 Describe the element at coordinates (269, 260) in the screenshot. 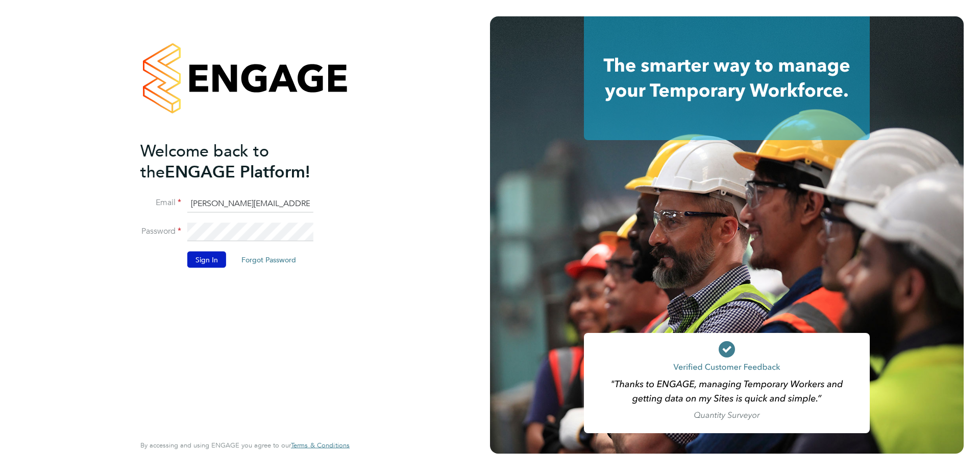

I see `button: Forgot Password` at that location.